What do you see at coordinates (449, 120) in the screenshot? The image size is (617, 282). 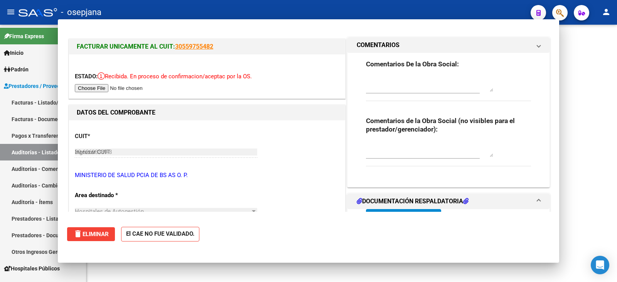 I see `div: COMENTARIOS` at bounding box center [449, 120].